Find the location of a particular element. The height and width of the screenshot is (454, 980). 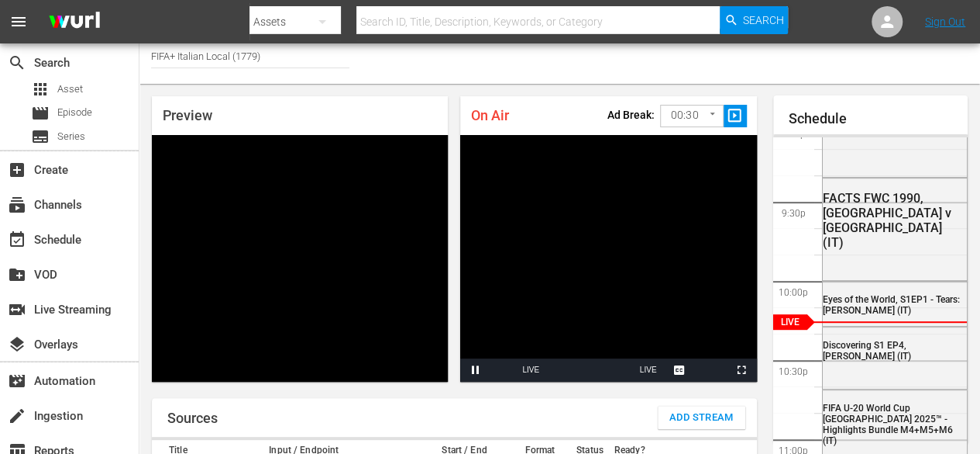

button: Pause is located at coordinates (476, 370).